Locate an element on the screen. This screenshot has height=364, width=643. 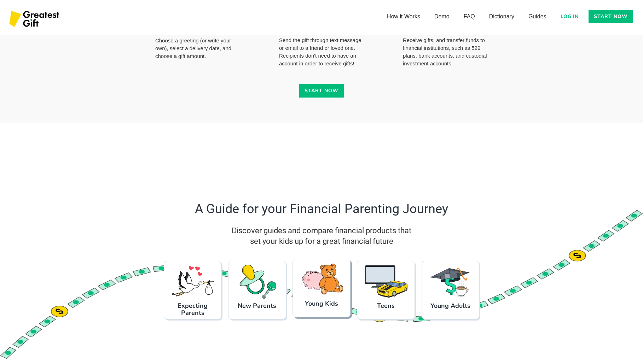
a: Young Kids is located at coordinates (321, 288).